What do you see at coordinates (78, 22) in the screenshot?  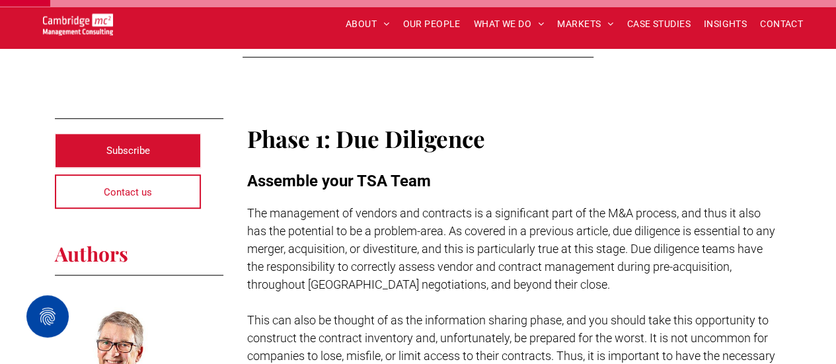 I see `a: Your Business Transformed | Cambridge Management Consulting` at bounding box center [78, 22].